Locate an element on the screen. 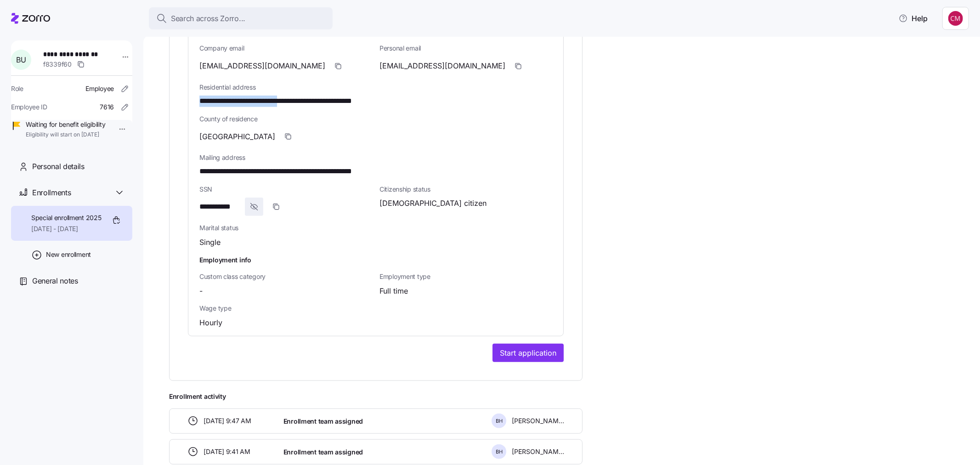 The image size is (980, 465). span: New enrollment is located at coordinates (69, 255).